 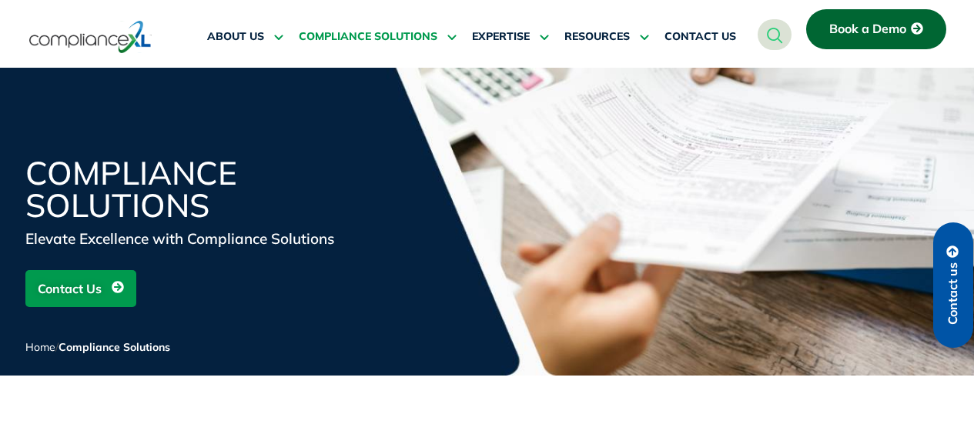 I want to click on span: CONTACT US, so click(x=700, y=37).